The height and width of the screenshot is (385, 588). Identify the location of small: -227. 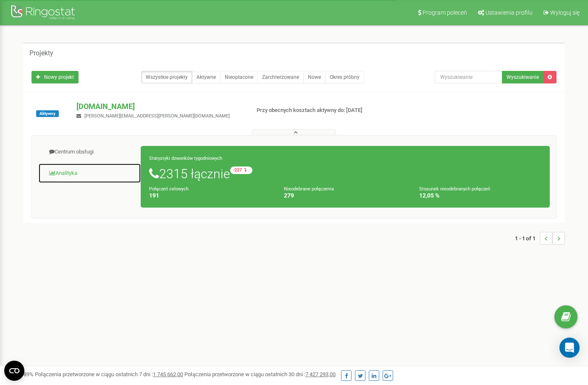
(241, 170).